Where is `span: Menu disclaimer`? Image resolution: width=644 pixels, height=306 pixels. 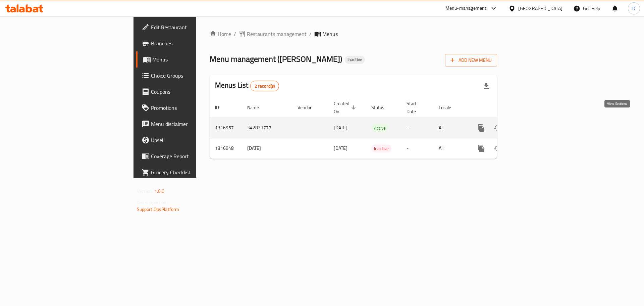 span: Menu disclaimer is located at coordinates (194, 124).